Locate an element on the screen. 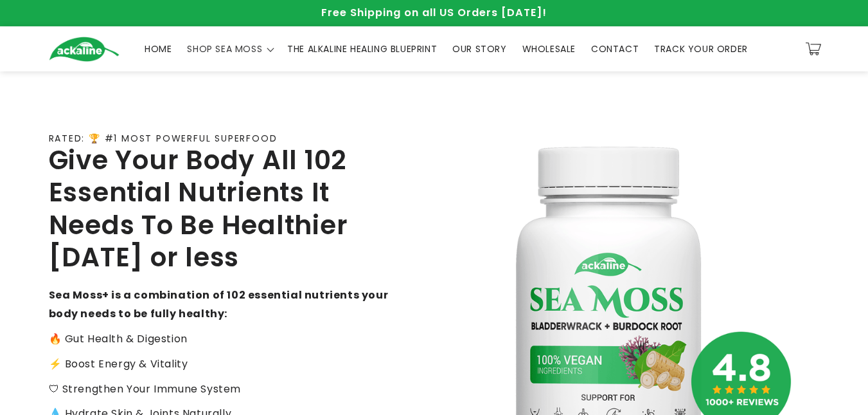  span: WHOLESALE is located at coordinates (549, 48).